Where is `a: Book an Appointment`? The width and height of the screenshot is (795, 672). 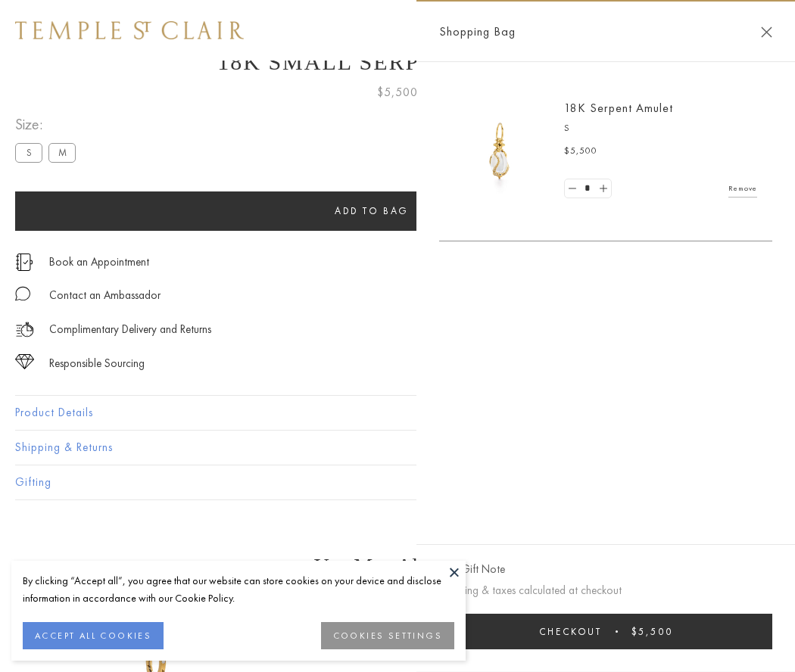 a: Book an Appointment is located at coordinates (99, 262).